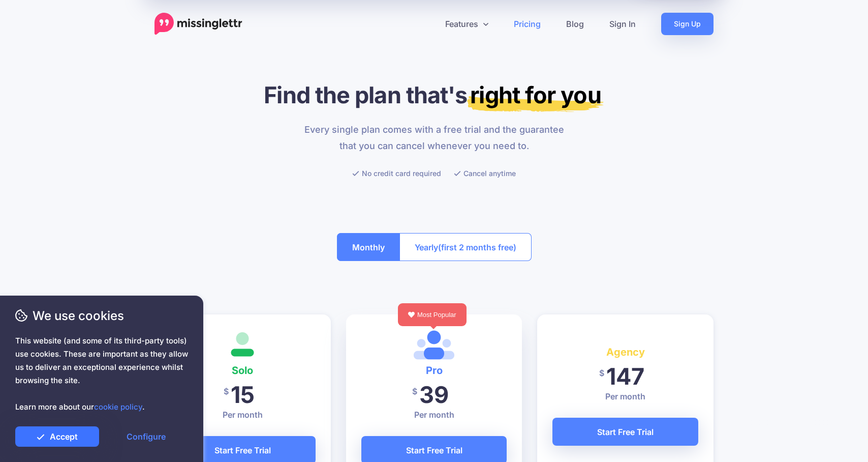  What do you see at coordinates (625, 376) in the screenshot?
I see `span: 147` at bounding box center [625, 376].